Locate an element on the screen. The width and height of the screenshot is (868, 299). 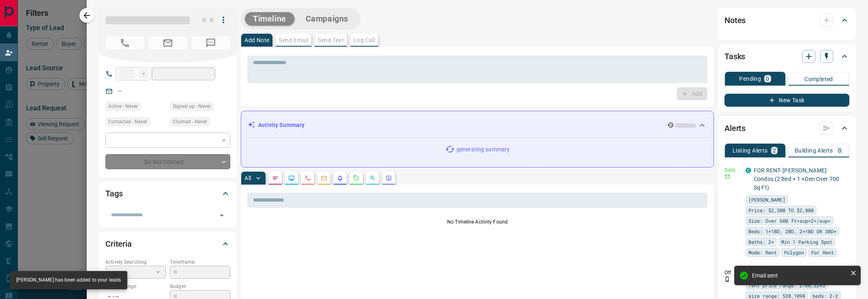
p: Timeframe: is located at coordinates (200, 262).